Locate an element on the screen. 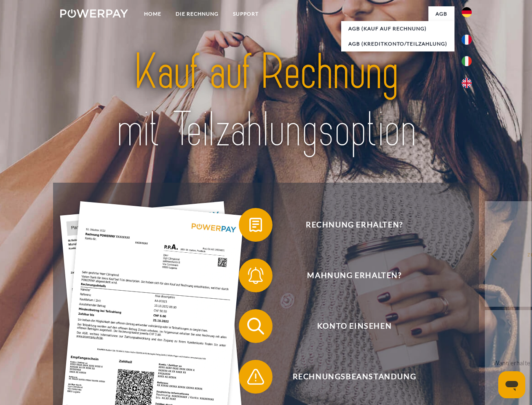 This screenshot has height=405, width=532. span: Mahnung erhalten? is located at coordinates (355, 275).